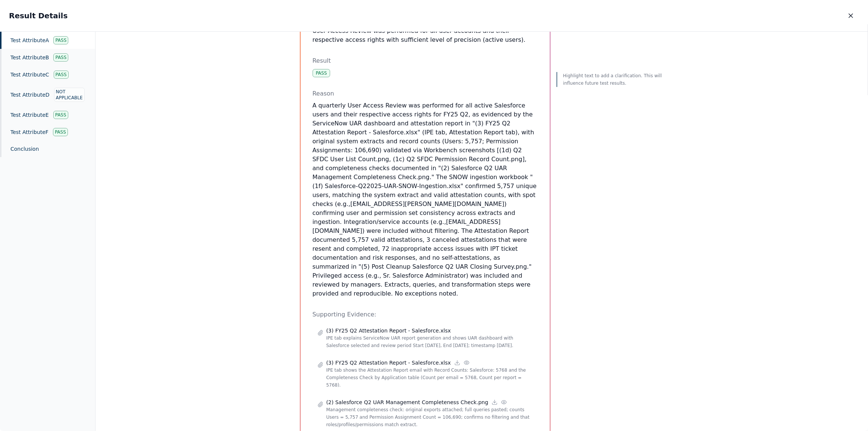 This screenshot has height=431, width=868. I want to click on p: Supporting Evidence:, so click(425, 314).